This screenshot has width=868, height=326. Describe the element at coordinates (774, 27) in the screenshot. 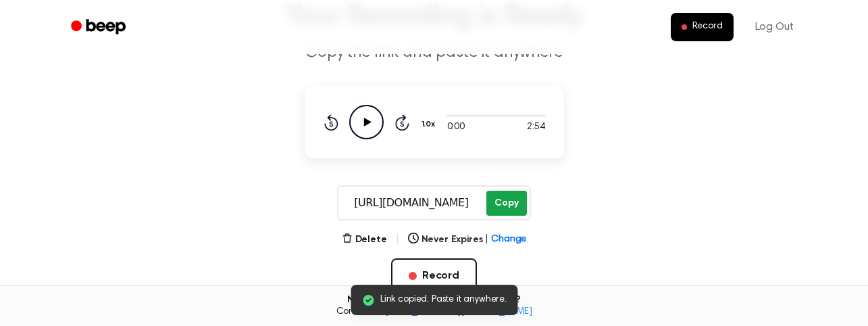

I see `a: Log Out` at that location.